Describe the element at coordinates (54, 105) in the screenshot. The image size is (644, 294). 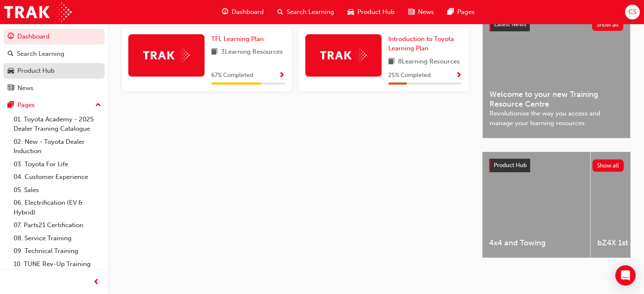
I see `button: Pages` at that location.